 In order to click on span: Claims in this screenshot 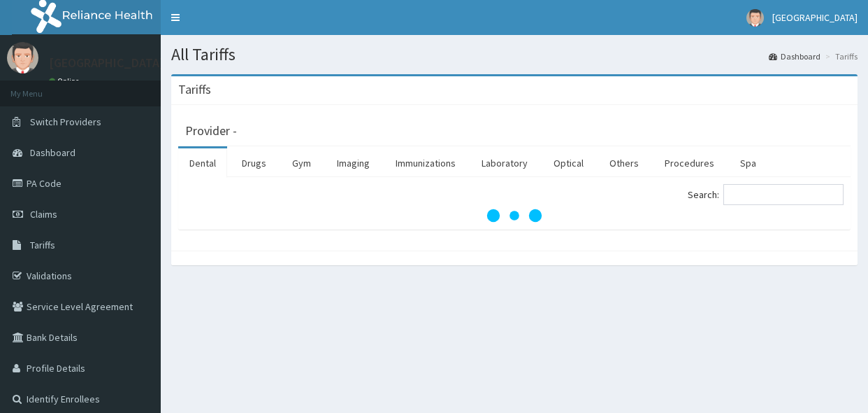, I will do `click(43, 214)`.